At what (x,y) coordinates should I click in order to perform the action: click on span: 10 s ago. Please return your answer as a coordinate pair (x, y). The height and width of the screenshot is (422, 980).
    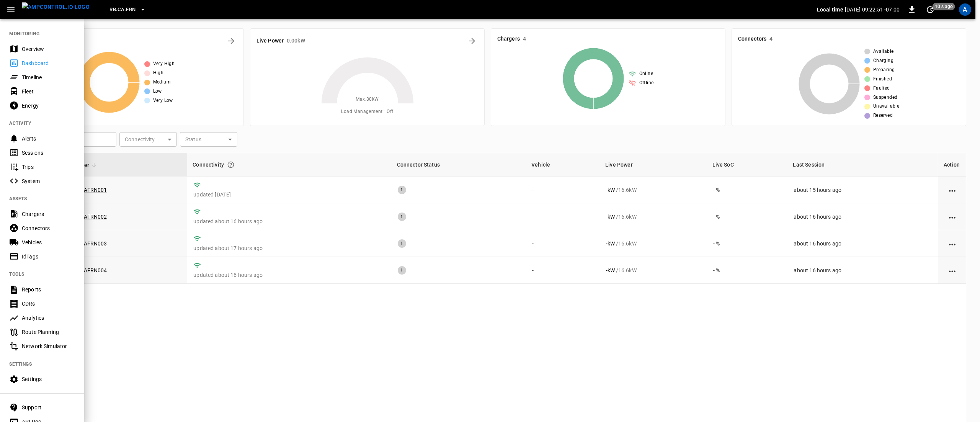
    Looking at the image, I should click on (943, 7).